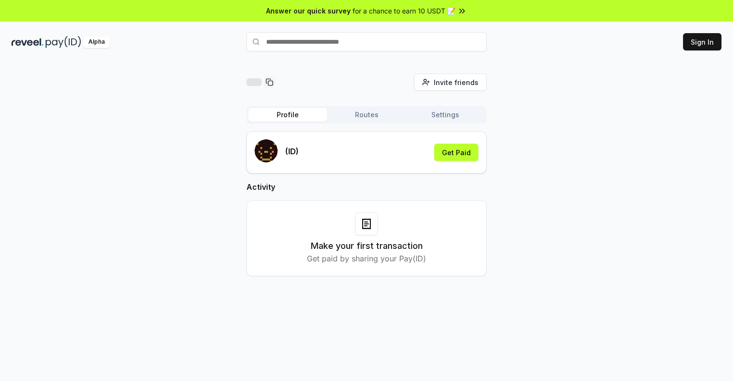  What do you see at coordinates (288, 115) in the screenshot?
I see `button: Profile` at bounding box center [288, 115].